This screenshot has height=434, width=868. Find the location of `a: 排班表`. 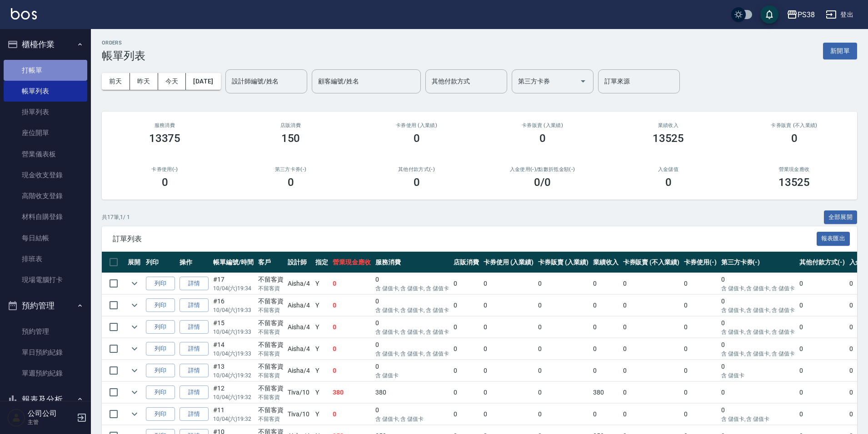

a: 排班表 is located at coordinates (45, 260).